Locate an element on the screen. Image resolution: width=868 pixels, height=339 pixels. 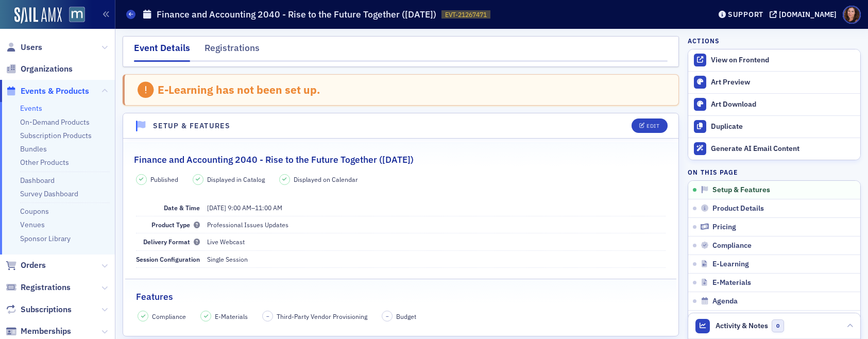
a: Memberships is located at coordinates (38, 331).